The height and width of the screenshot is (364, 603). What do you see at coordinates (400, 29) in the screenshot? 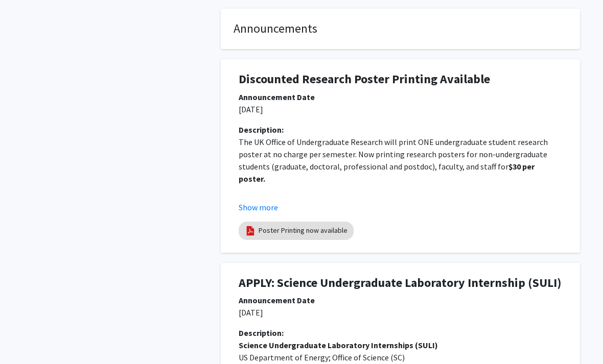
I see `h4: Announcements` at bounding box center [400, 29].